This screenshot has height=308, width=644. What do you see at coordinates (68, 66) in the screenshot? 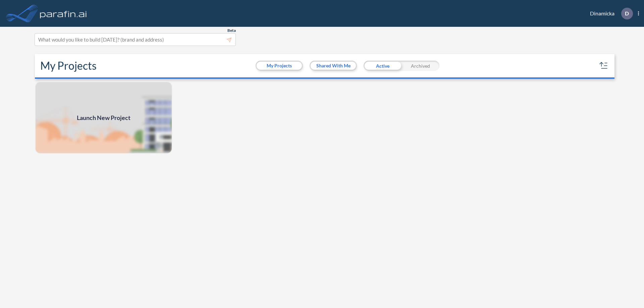
I see `h2: My Projects` at bounding box center [68, 66].